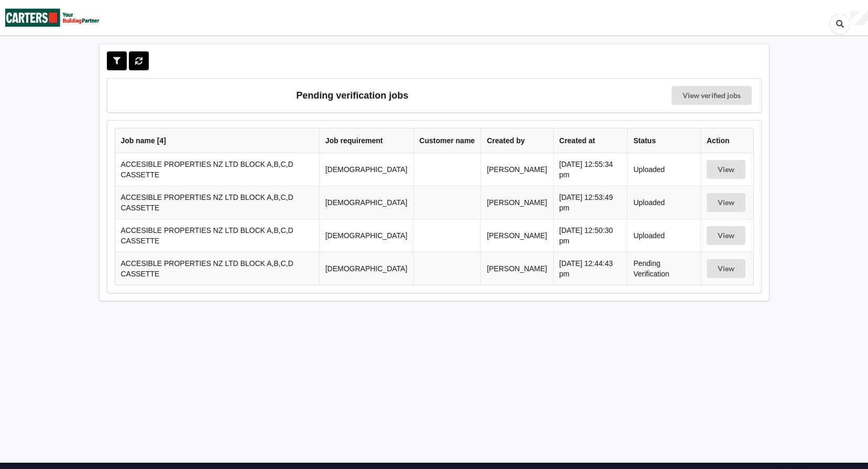  What do you see at coordinates (517, 141) in the screenshot?
I see `th: Created by` at bounding box center [517, 141].